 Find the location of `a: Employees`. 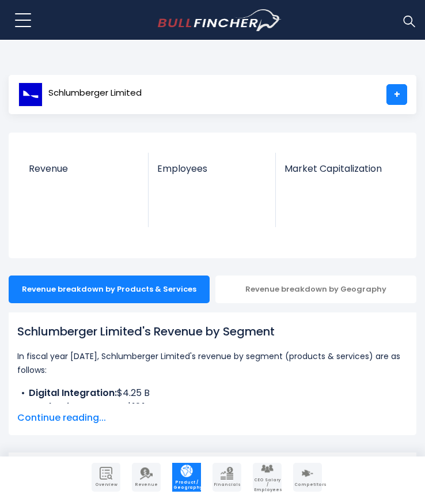

a: Employees is located at coordinates (212, 170).